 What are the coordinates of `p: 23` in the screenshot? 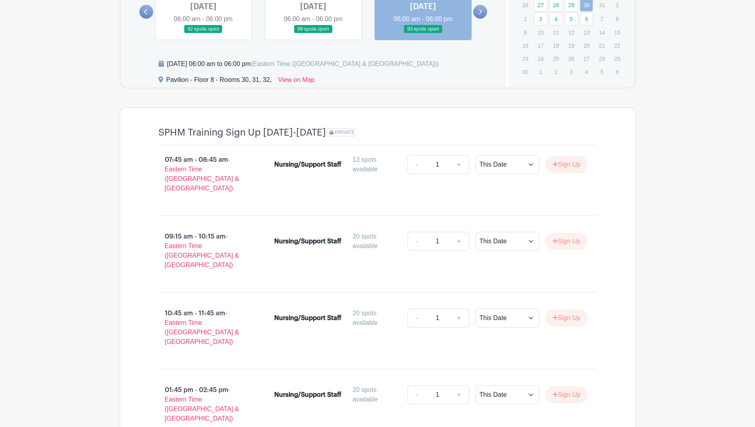 It's located at (525, 59).